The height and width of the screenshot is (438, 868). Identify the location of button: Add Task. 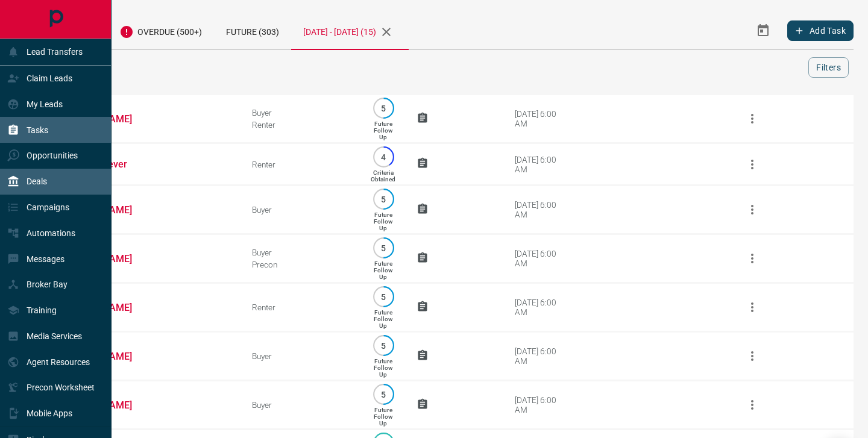
(821, 31).